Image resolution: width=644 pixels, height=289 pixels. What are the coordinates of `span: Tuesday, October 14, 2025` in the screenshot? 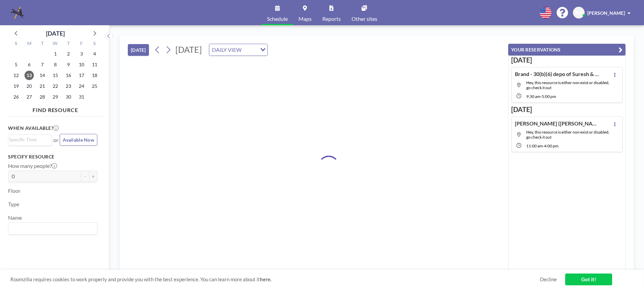 It's located at (42, 76).